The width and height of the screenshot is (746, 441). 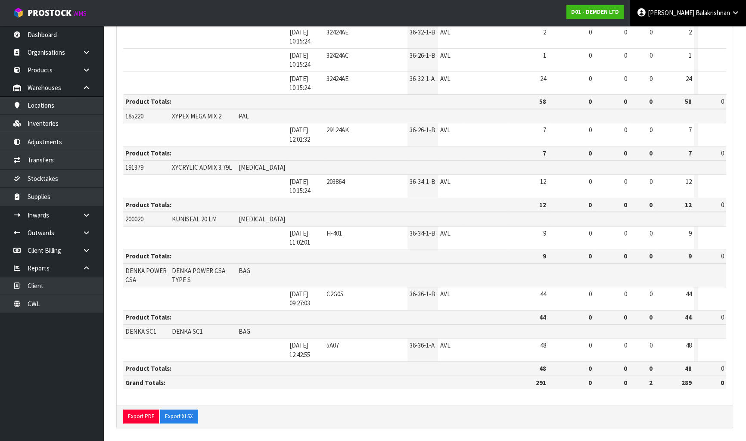 What do you see at coordinates (541, 382) in the screenshot?
I see `strong: 291` at bounding box center [541, 382].